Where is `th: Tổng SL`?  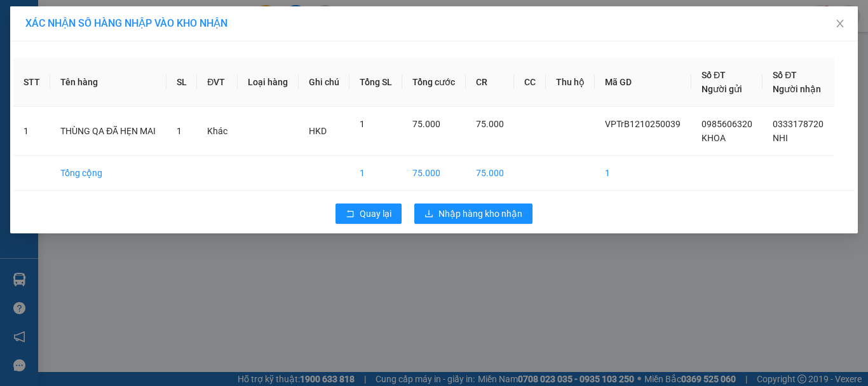
th: Tổng SL is located at coordinates (376, 82).